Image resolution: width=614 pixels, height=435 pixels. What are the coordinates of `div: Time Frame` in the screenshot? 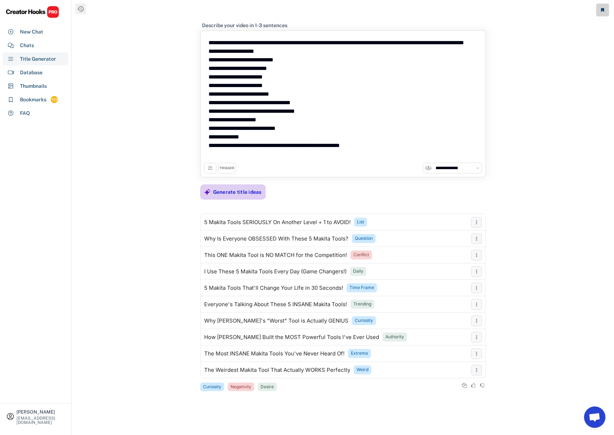 It's located at (362, 288).